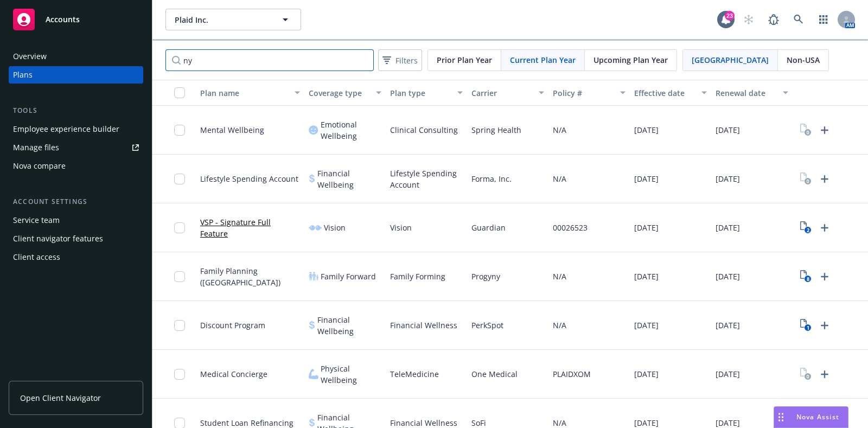 The width and height of the screenshot is (868, 428). What do you see at coordinates (36, 148) in the screenshot?
I see `div: Manage files` at bounding box center [36, 148].